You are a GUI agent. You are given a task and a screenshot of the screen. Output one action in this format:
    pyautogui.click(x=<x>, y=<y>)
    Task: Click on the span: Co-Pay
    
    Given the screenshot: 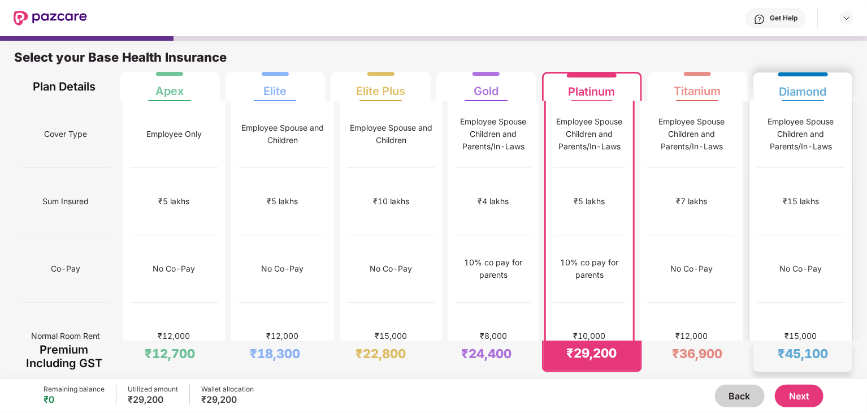 What is the action you would take?
    pyautogui.click(x=66, y=268)
    